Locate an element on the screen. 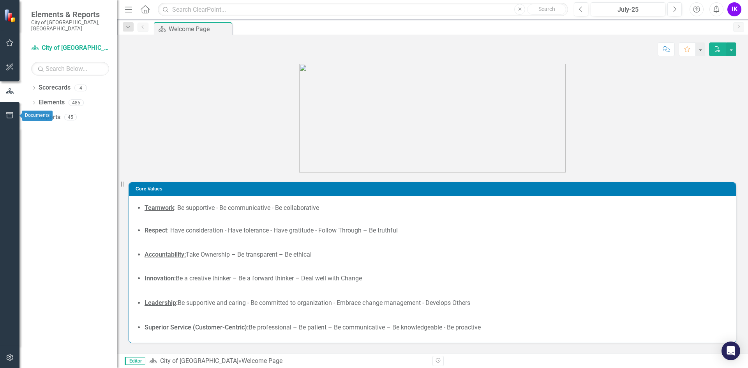 The width and height of the screenshot is (748, 368). div: 485 is located at coordinates (76, 102).